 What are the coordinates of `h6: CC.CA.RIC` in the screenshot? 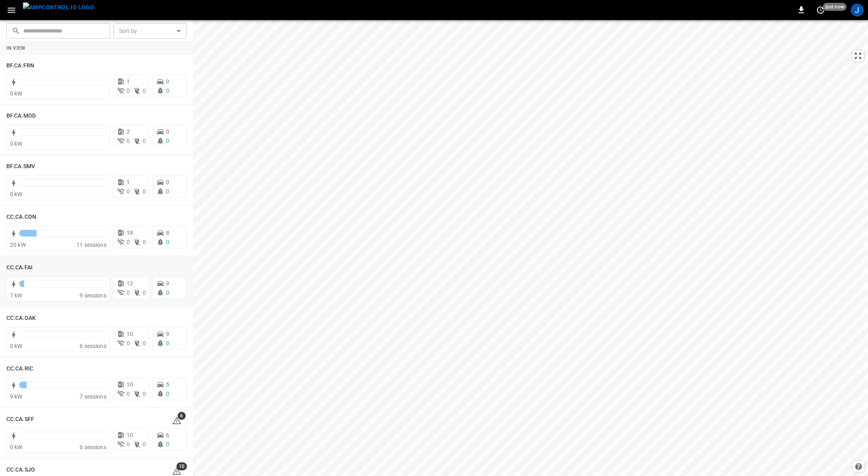 It's located at (19, 369).